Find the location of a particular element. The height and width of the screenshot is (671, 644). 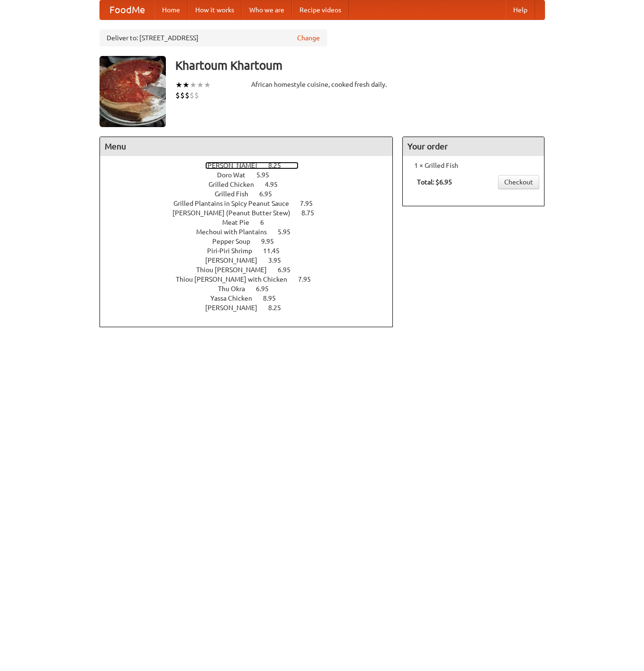

span: 4.95 is located at coordinates (276, 185).